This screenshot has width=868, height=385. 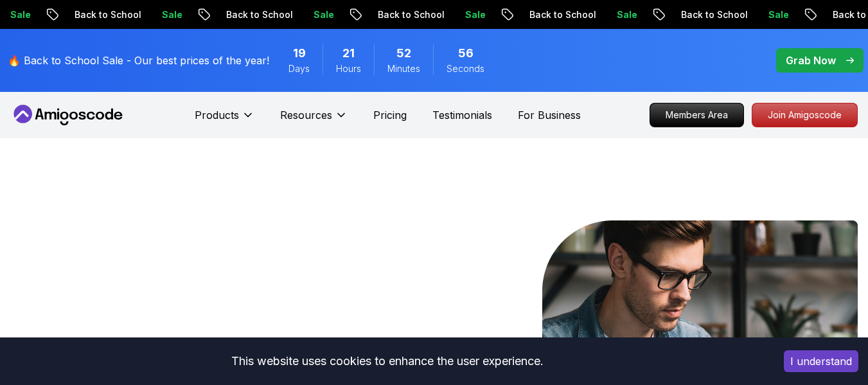 I want to click on span: 52 Minutes, so click(x=403, y=53).